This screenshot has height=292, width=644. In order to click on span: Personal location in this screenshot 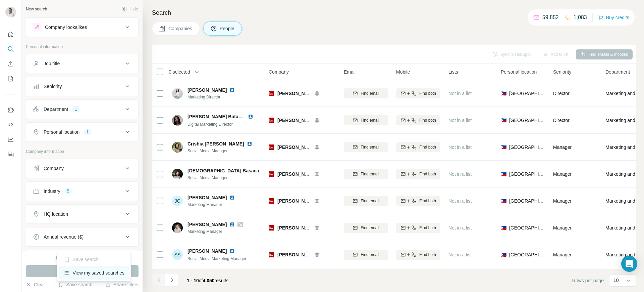, I will do `click(519, 72)`.